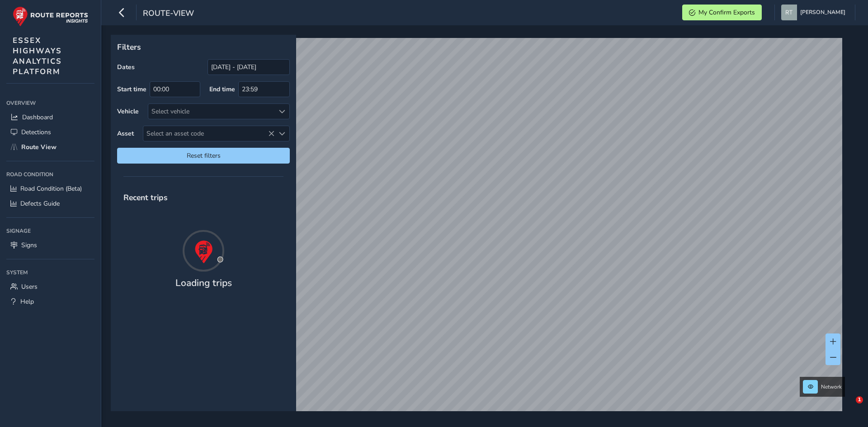 The height and width of the screenshot is (427, 868). What do you see at coordinates (831, 387) in the screenshot?
I see `span: Network` at bounding box center [831, 387].